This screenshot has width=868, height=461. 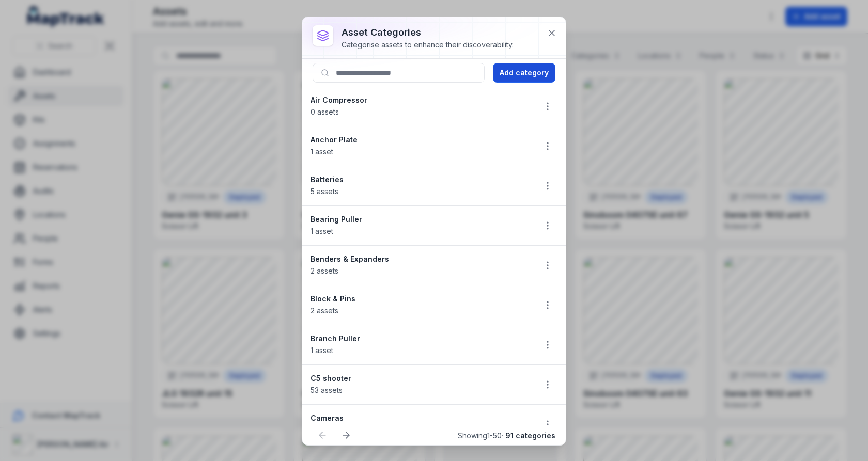 What do you see at coordinates (324, 111) in the screenshot?
I see `span: 0 assets` at bounding box center [324, 111].